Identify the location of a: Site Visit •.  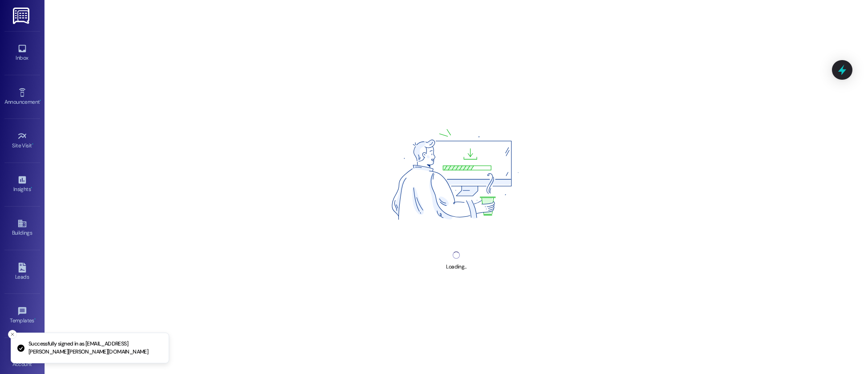
(22, 141).